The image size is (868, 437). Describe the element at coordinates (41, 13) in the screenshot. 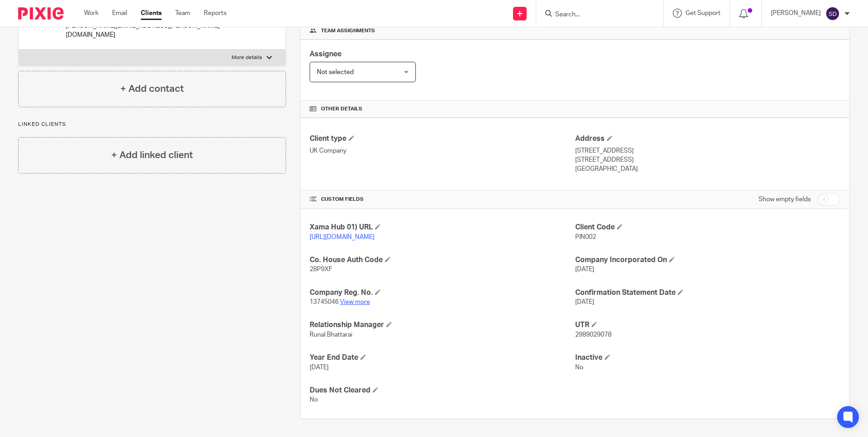

I see `img: Pixie` at that location.